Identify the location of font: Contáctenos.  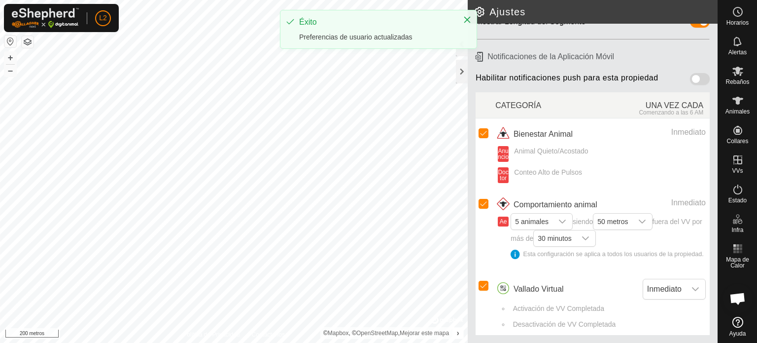
(268, 334).